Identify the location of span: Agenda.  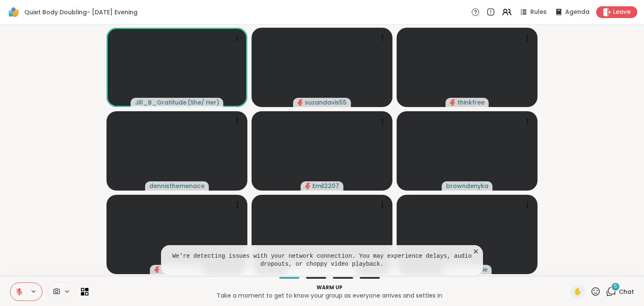
(578, 12).